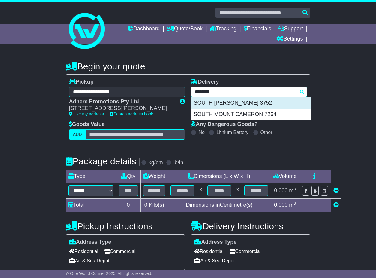 Image resolution: width=376 pixels, height=278 pixels. Describe the element at coordinates (144, 29) in the screenshot. I see `a: Dashboard` at that location.